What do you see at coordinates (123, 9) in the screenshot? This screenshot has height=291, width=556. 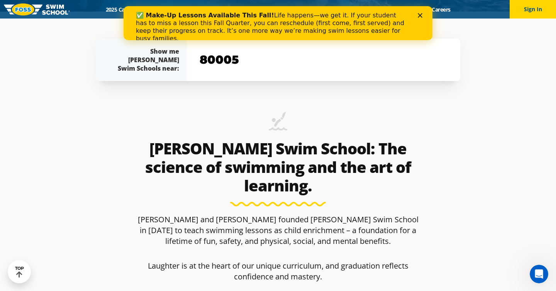 I see `a: 2025 Calendar` at bounding box center [123, 9].